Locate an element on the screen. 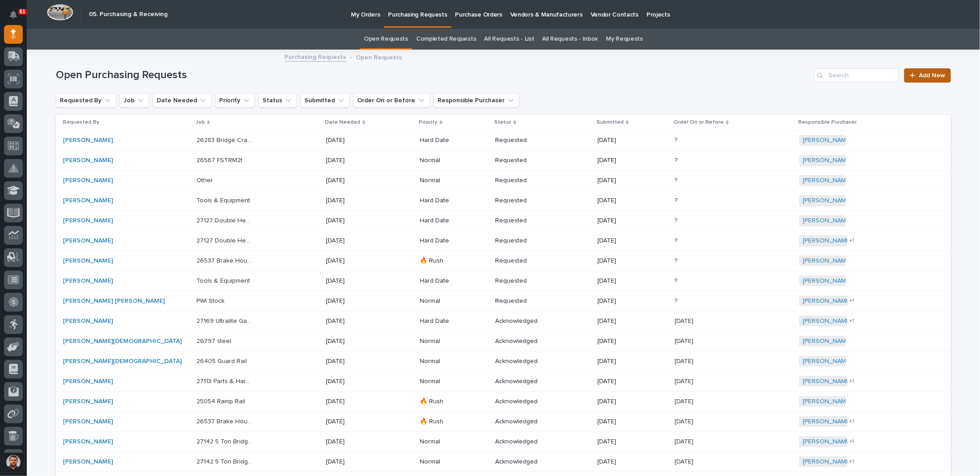 The height and width of the screenshot is (476, 980). p: 26283 Bridge Cranes is located at coordinates (225, 140).